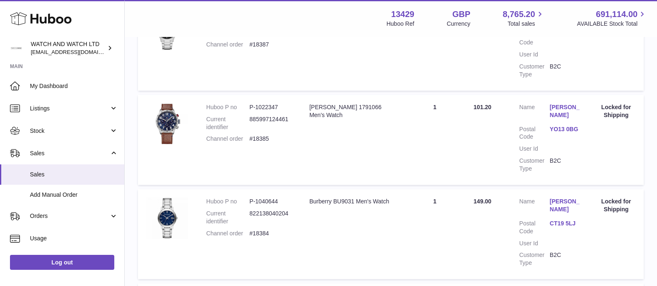  I want to click on dd: P-1022347, so click(271, 107).